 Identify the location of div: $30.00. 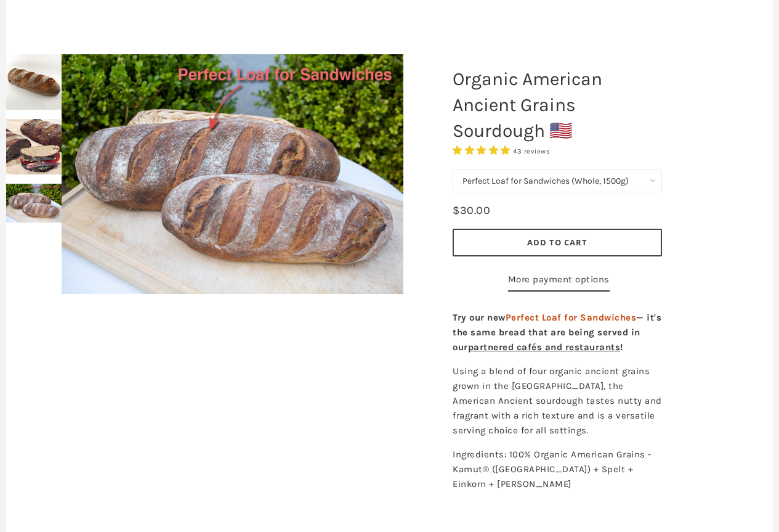
(471, 210).